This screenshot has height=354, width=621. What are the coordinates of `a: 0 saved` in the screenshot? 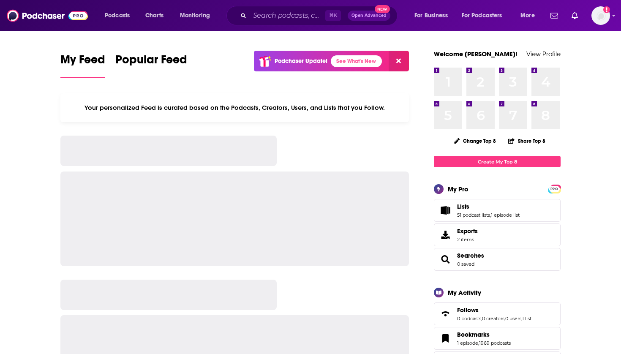 It's located at (466, 264).